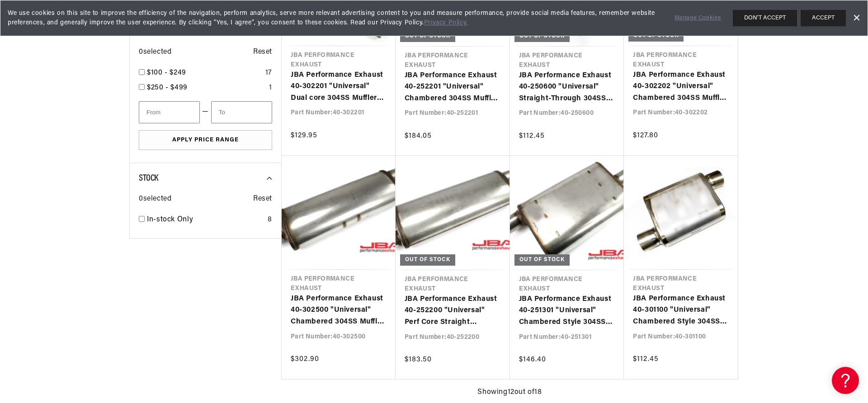 Image resolution: width=868 pixels, height=403 pixels. What do you see at coordinates (148, 178) in the screenshot?
I see `span: Stock` at bounding box center [148, 178].